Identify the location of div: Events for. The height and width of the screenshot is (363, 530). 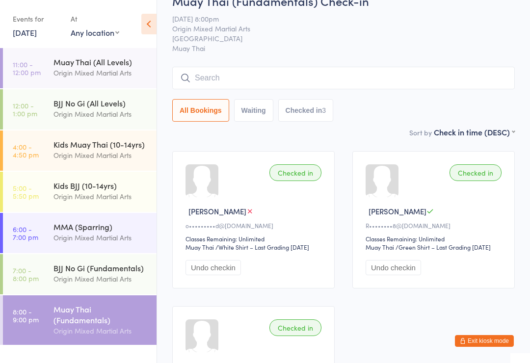
(37, 19).